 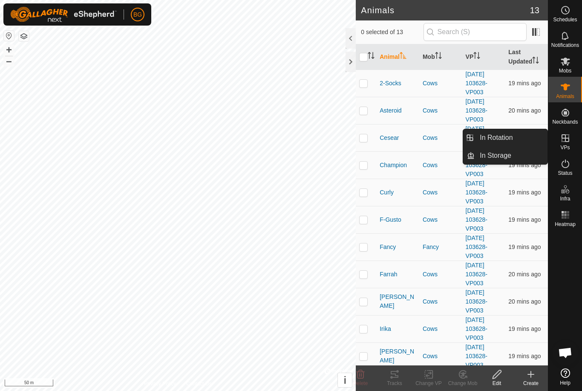 What do you see at coordinates (360, 383) in the screenshot?
I see `span: Delete` at bounding box center [360, 383].